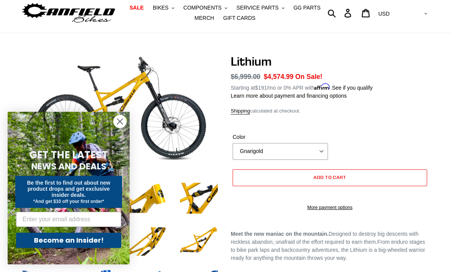 The height and width of the screenshot is (272, 450). I want to click on button: BIKES, so click(163, 8).